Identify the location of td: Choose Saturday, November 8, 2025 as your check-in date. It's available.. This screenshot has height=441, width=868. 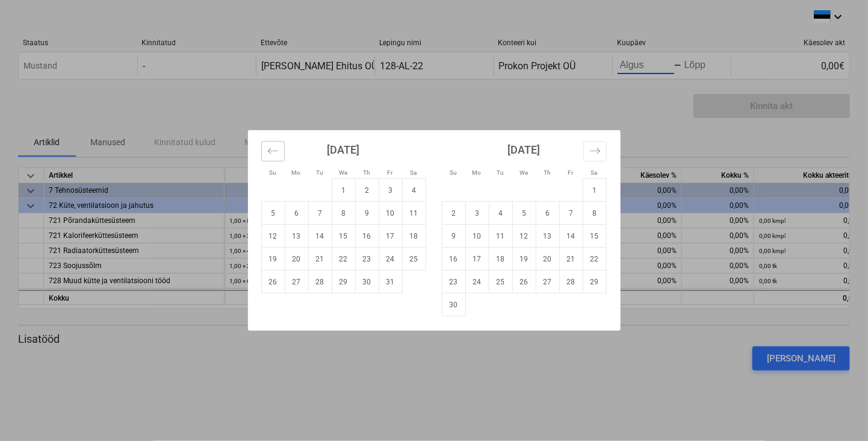
(594, 213).